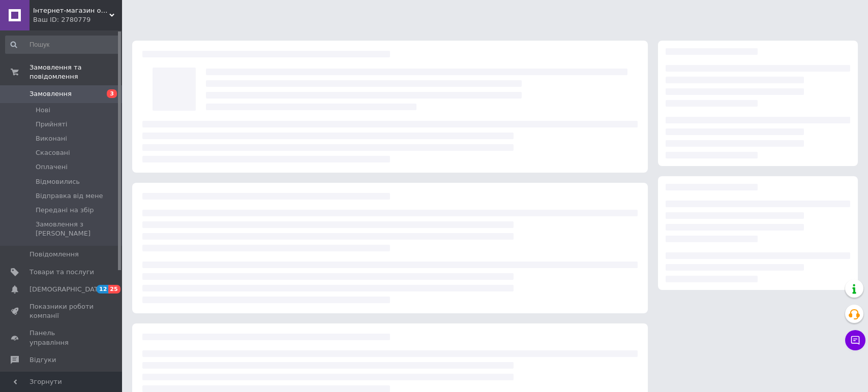 The image size is (868, 392). Describe the element at coordinates (112, 94) in the screenshot. I see `span: 3` at that location.